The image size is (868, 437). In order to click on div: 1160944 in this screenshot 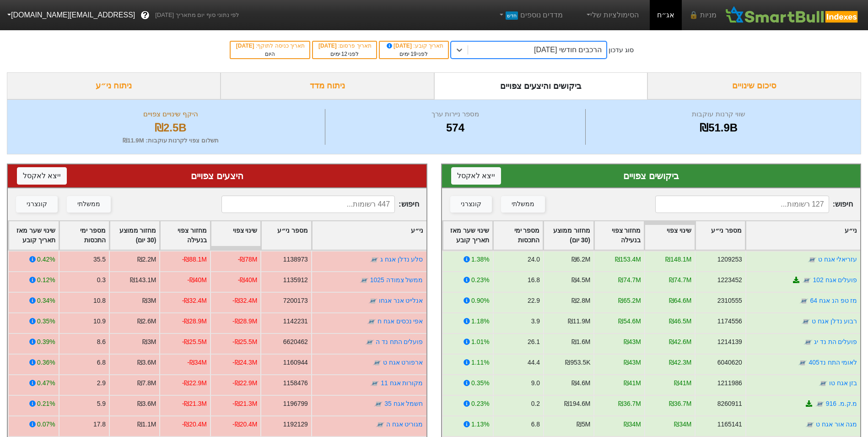, I will do `click(296, 362)`.